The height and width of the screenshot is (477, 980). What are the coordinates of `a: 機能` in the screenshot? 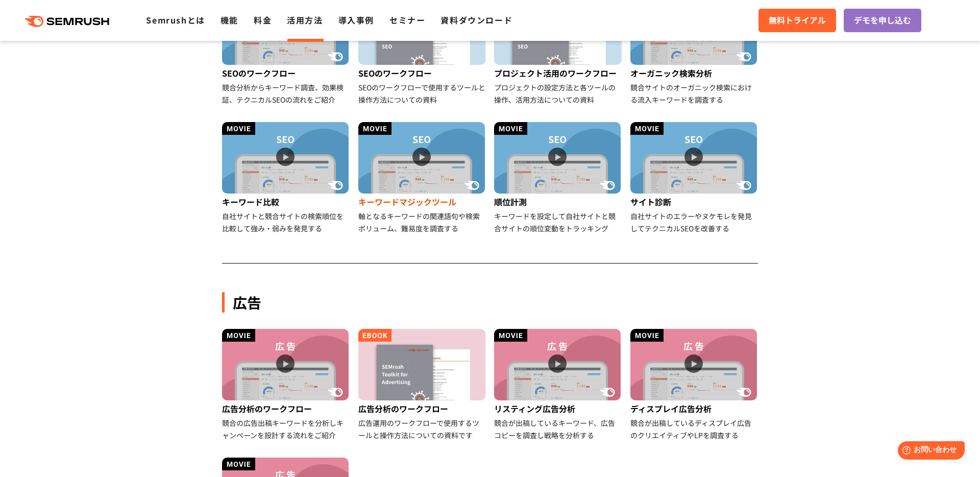 It's located at (229, 20).